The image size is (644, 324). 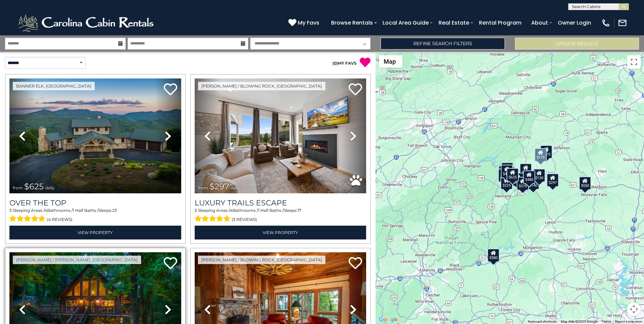 What do you see at coordinates (577, 44) in the screenshot?
I see `button: Update Results` at bounding box center [577, 44].